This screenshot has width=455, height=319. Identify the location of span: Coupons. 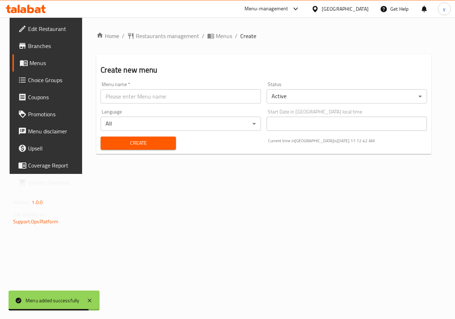
(54, 97).